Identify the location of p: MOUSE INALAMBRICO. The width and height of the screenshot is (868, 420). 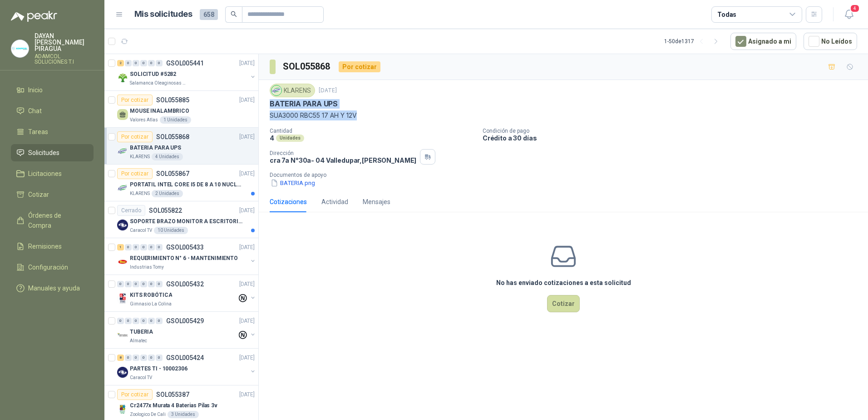
(159, 111).